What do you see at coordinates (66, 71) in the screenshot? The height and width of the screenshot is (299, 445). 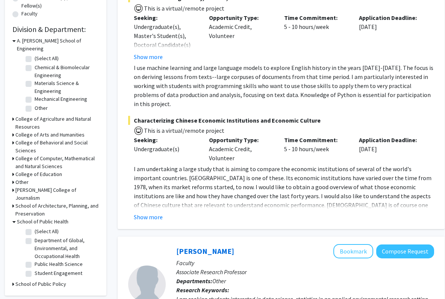 I see `label: Chemical & Biomolecular Engineering` at bounding box center [66, 71].